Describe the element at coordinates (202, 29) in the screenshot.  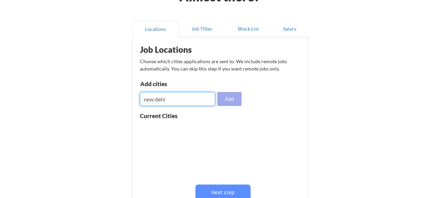
I see `button: Job Titles` at that location.